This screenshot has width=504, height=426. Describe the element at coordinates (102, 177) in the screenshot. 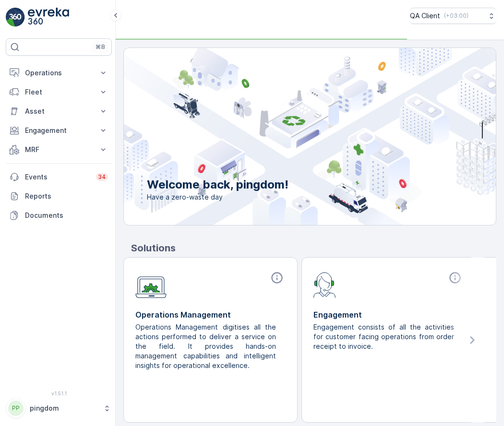

I see `p: 34` at that location.